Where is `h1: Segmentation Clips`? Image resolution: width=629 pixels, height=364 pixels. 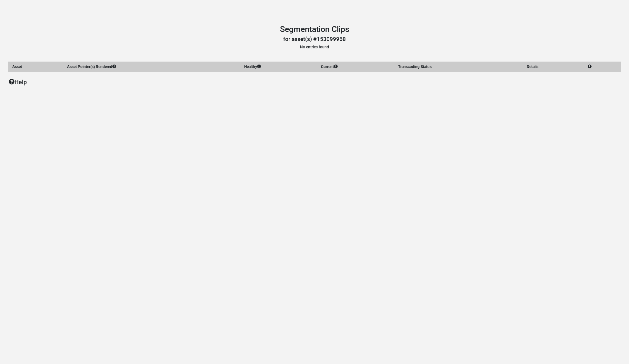 h1: Segmentation Clips is located at coordinates (315, 29).